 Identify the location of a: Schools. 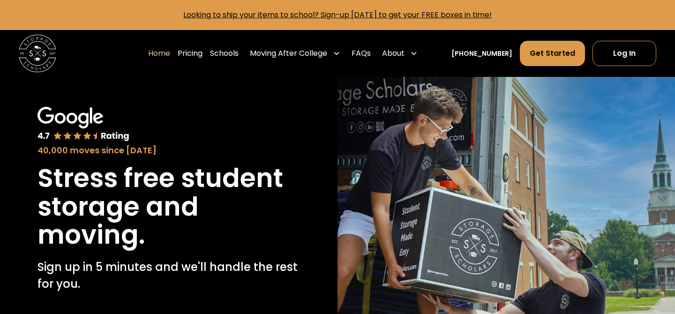
(224, 53).